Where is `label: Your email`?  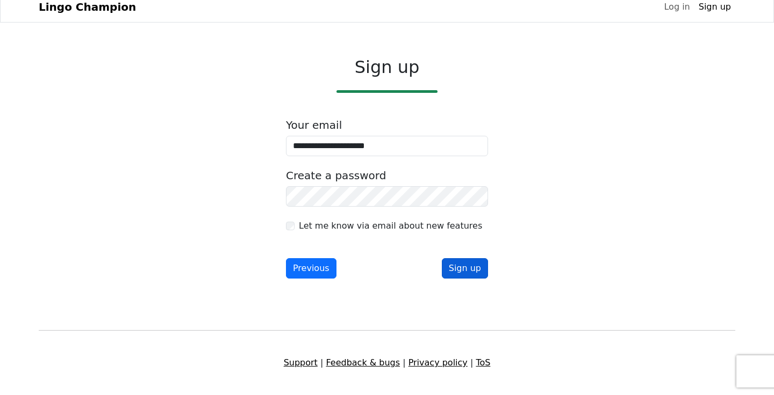 label: Your email is located at coordinates (314, 125).